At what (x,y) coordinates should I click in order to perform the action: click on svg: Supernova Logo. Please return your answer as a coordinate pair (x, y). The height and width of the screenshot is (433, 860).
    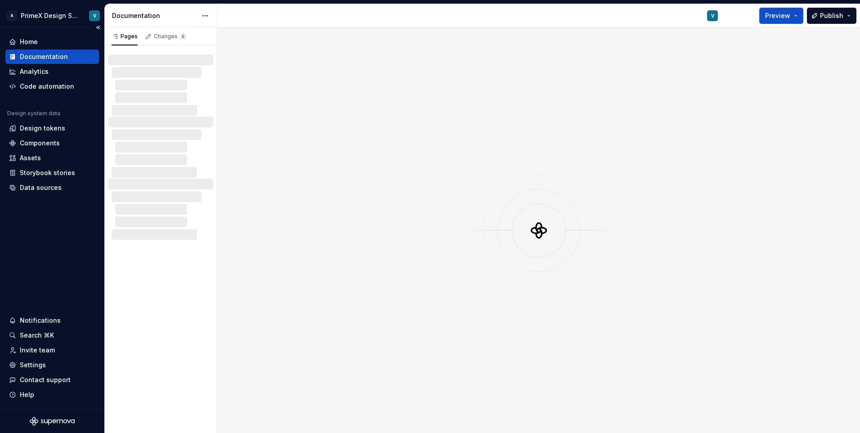
    Looking at the image, I should click on (52, 421).